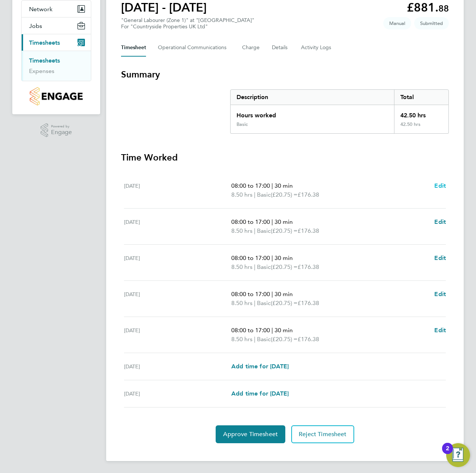 This screenshot has width=476, height=473. I want to click on h3: Summary, so click(285, 75).